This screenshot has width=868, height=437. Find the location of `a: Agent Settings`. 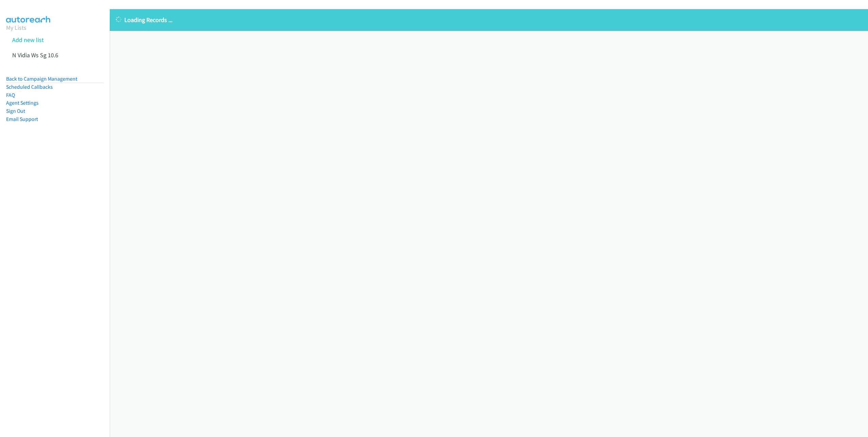

a: Agent Settings is located at coordinates (22, 103).